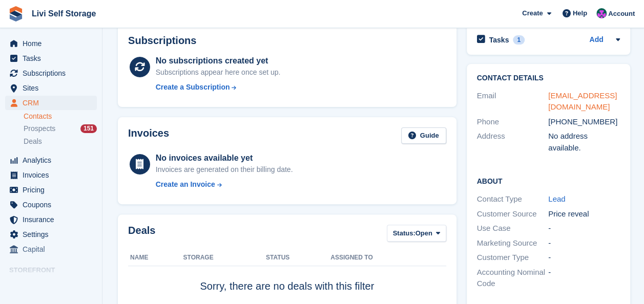 This screenshot has height=304, width=644. What do you see at coordinates (512, 199) in the screenshot?
I see `div: Contact Type` at bounding box center [512, 199].